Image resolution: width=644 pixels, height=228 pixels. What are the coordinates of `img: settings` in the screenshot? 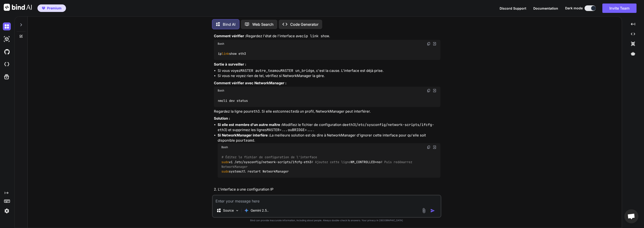 It's located at (7, 211).